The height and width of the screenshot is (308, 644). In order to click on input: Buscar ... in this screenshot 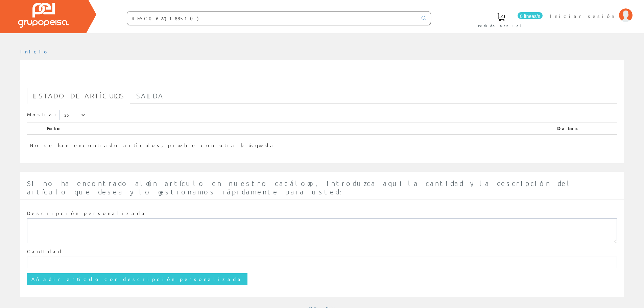, I will do `click(272, 18)`.